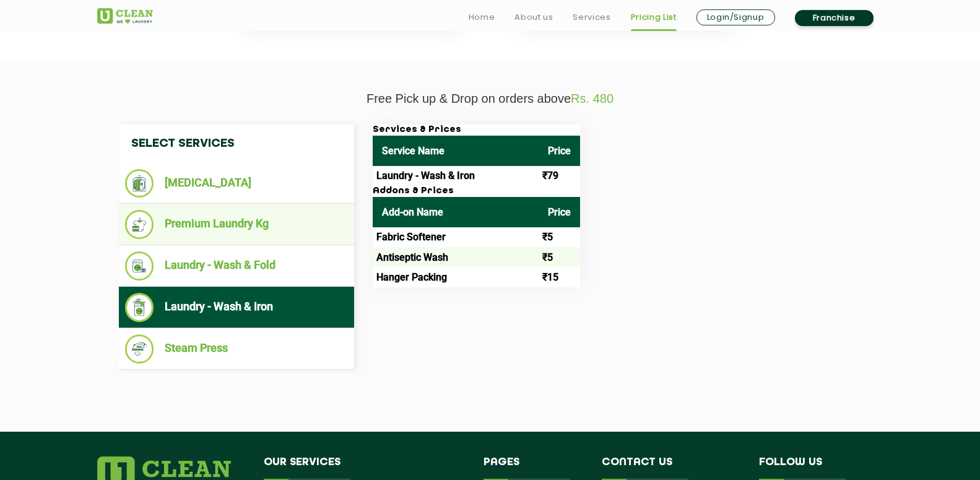 Image resolution: width=980 pixels, height=480 pixels. Describe the element at coordinates (139, 349) in the screenshot. I see `img: Steam Press` at that location.